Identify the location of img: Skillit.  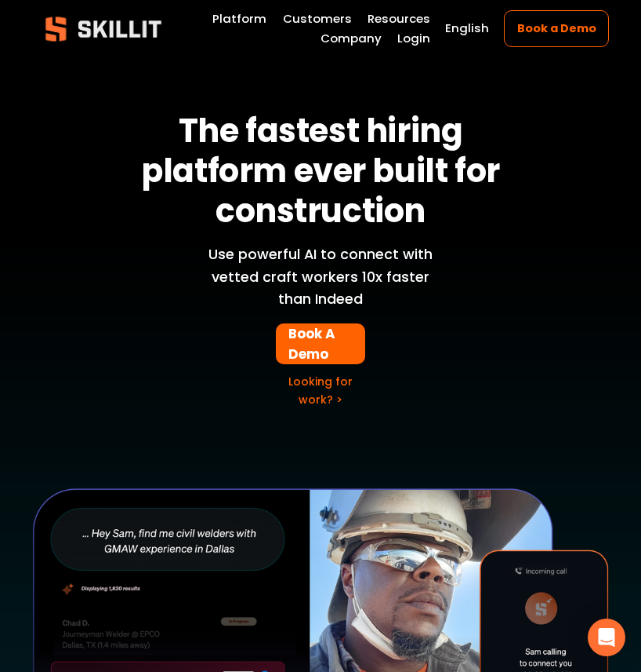
(104, 29).